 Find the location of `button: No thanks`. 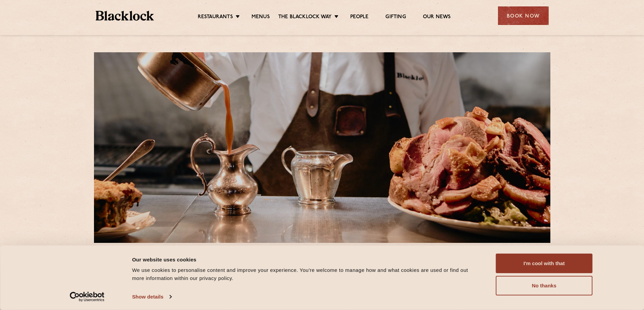

button: No thanks is located at coordinates (544, 286).